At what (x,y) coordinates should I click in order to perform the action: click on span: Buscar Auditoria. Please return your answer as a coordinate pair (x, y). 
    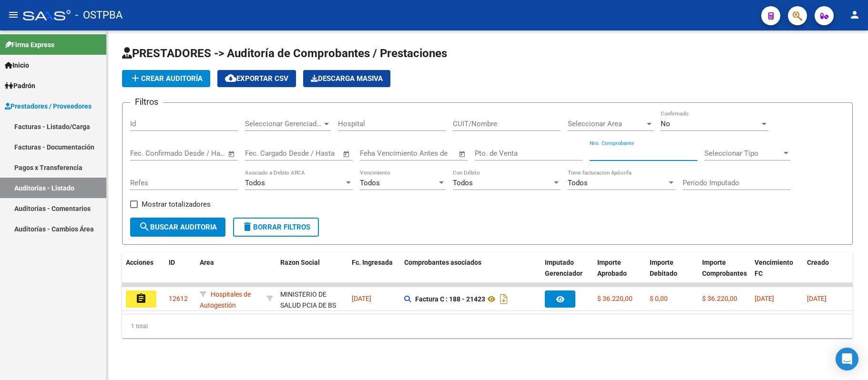
    Looking at the image, I should click on (178, 227).